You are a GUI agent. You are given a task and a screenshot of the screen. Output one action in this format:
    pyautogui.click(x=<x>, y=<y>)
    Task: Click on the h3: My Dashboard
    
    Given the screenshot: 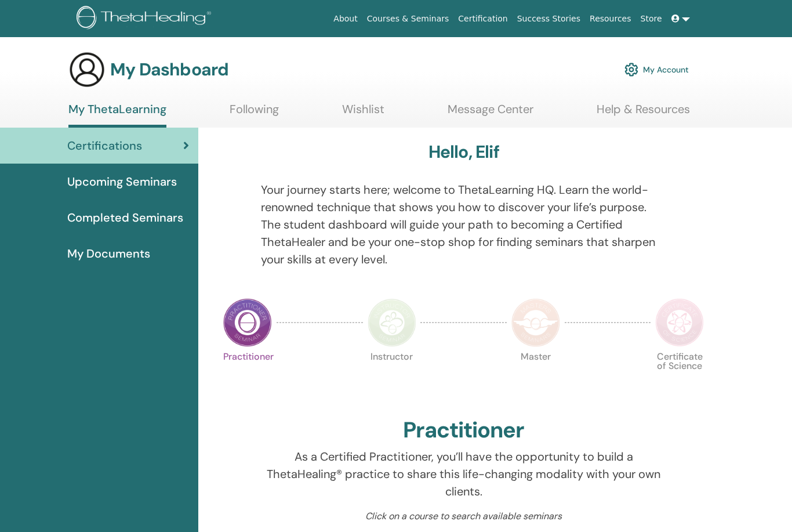 What is the action you would take?
    pyautogui.click(x=169, y=69)
    